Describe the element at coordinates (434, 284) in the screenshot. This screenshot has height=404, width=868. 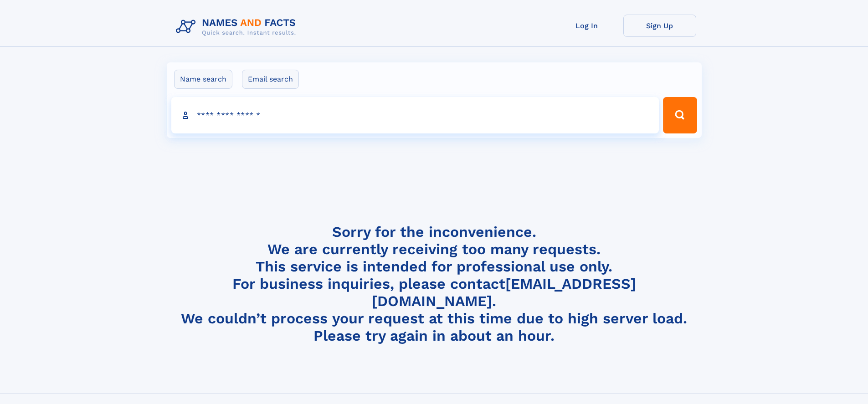
I see `h4: Sorry for the inconvenience. We are currently receiving too many requests. This service is intend...` at that location.